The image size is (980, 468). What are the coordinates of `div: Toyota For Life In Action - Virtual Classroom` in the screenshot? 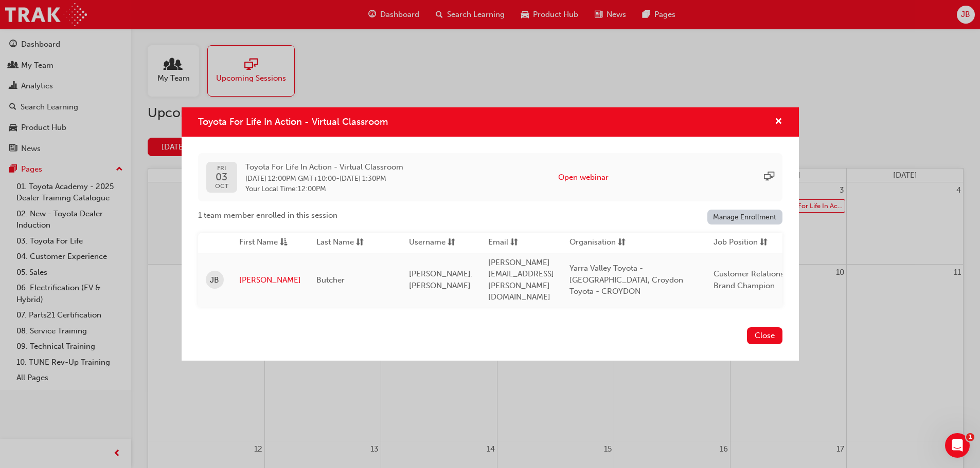 It's located at (490, 234).